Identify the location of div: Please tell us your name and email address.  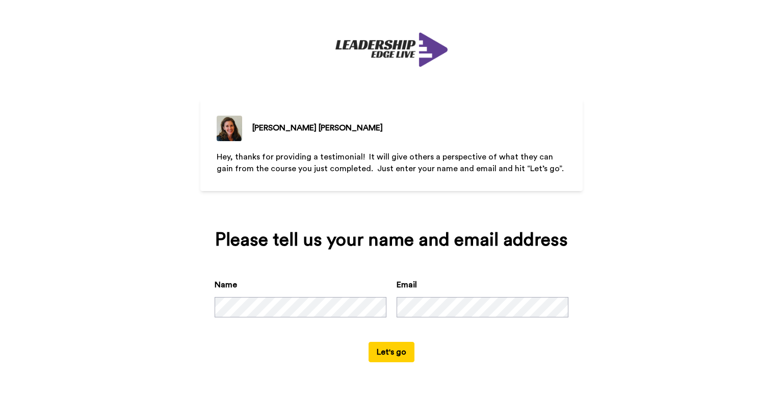
(392, 240).